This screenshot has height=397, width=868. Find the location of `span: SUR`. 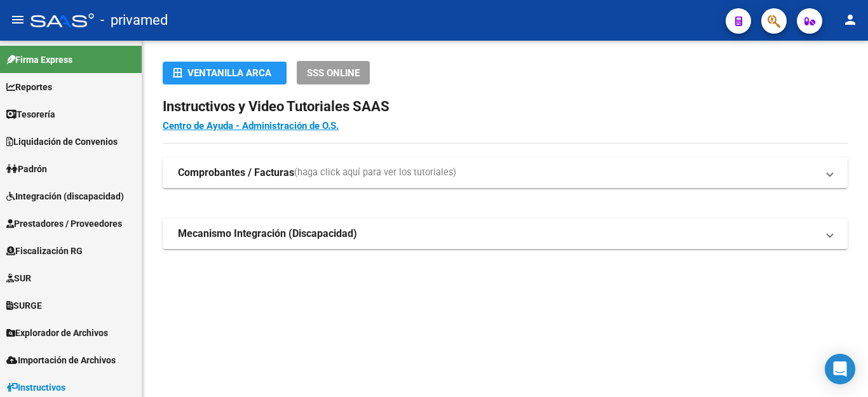

span: SUR is located at coordinates (19, 279).